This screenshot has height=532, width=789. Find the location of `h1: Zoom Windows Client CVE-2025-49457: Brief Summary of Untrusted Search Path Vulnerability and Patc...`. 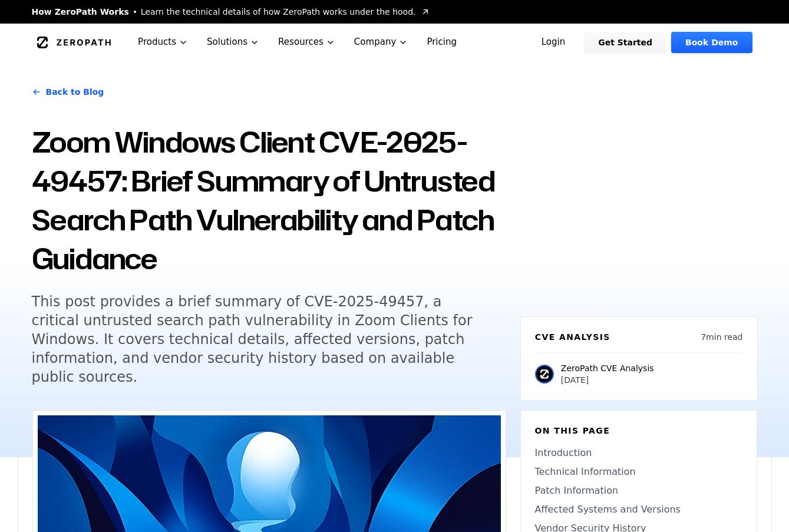

h1: Zoom Windows Client CVE-2025-49457: Brief Summary of Untrusted Search Path Vulnerability and Patc... is located at coordinates (269, 200).